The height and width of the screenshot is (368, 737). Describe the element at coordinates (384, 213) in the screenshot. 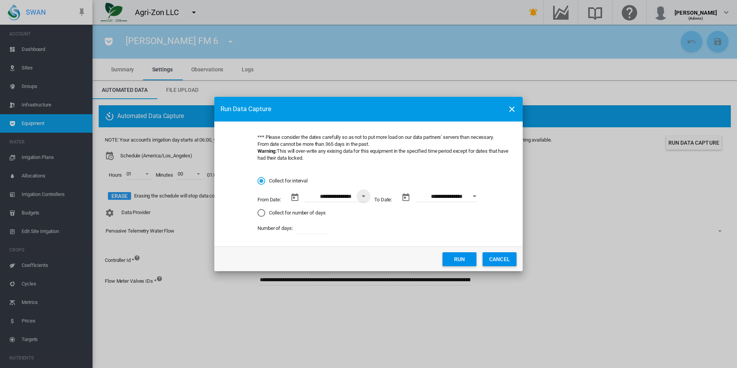

I see `md-radio-button: Collect for number of days` at that location.